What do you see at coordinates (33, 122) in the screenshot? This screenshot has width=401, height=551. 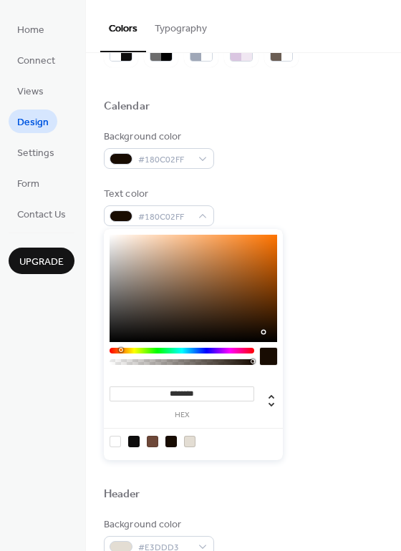 I see `span: Design` at bounding box center [33, 122].